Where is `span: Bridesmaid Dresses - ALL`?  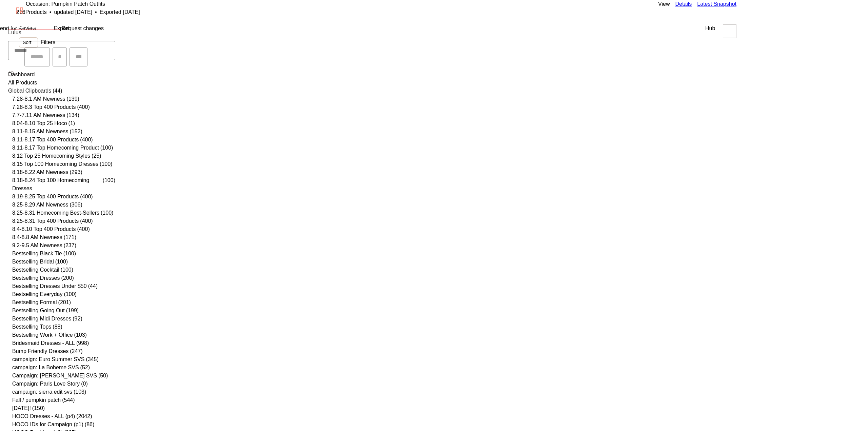 span: Bridesmaid Dresses - ALL is located at coordinates (43, 343).